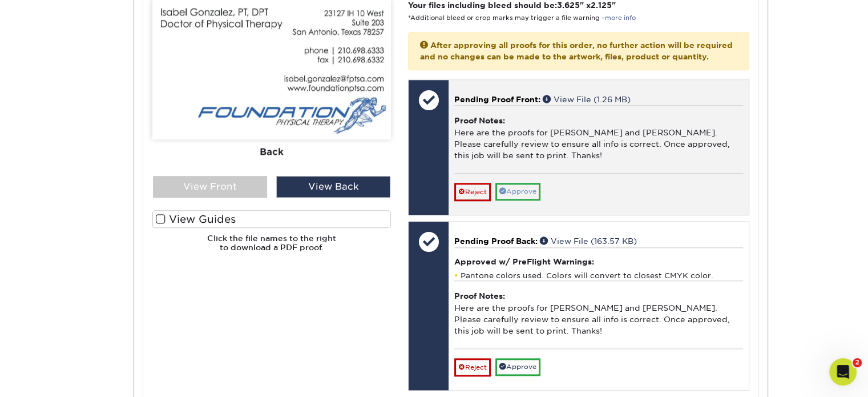 The height and width of the screenshot is (397, 868). What do you see at coordinates (271, 219) in the screenshot?
I see `label: View Guides` at bounding box center [271, 219].